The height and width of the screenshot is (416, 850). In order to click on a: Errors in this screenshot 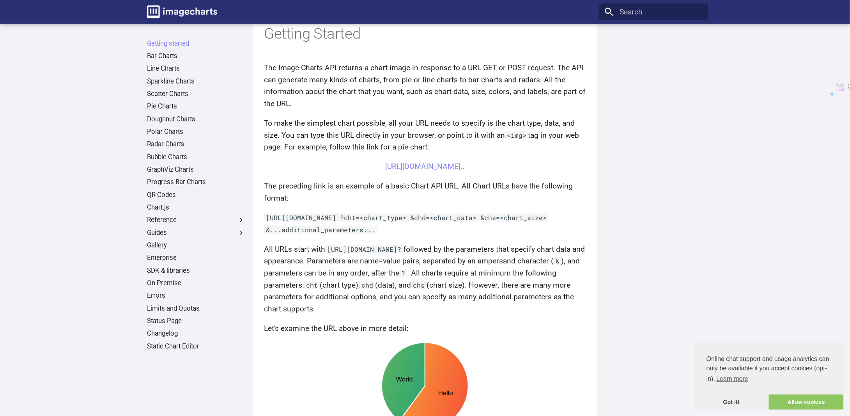, I will do `click(196, 296)`.